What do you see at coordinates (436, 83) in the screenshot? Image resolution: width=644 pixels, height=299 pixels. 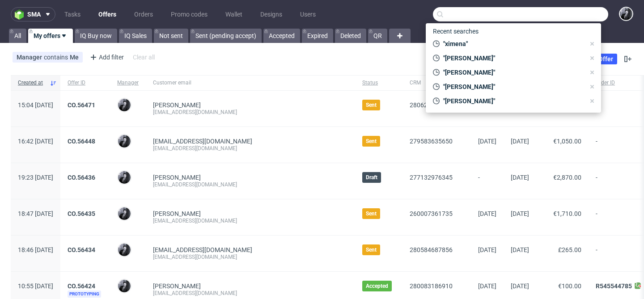 I see `span: CRM` at bounding box center [436, 83].